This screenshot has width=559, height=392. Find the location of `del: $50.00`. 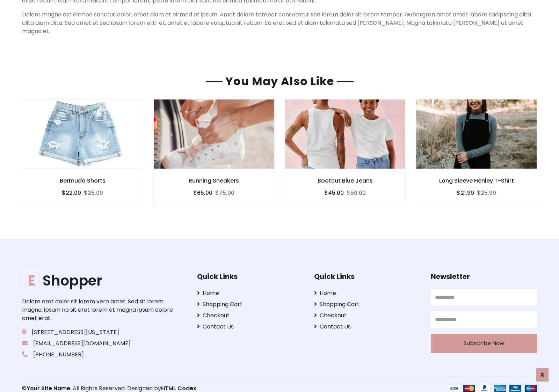

del: $50.00 is located at coordinates (356, 193).